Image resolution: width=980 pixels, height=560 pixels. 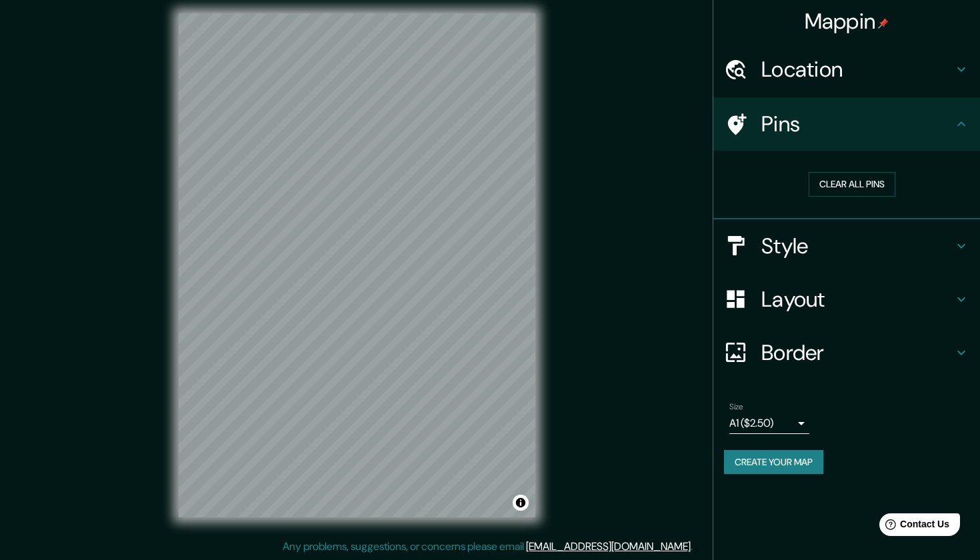 What do you see at coordinates (858, 352) in the screenshot?
I see `h4: Border` at bounding box center [858, 352].